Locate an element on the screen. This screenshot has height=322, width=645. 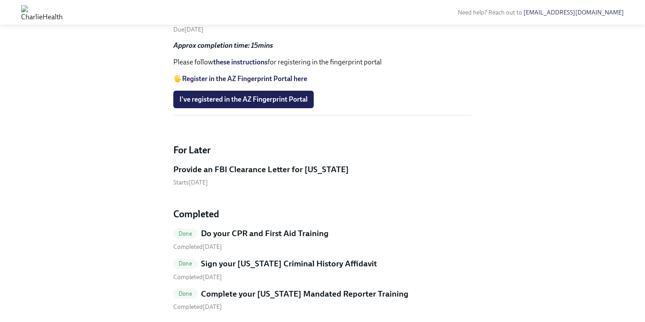
button: I've registered in the AZ Fingerprint Portal is located at coordinates (243, 100).